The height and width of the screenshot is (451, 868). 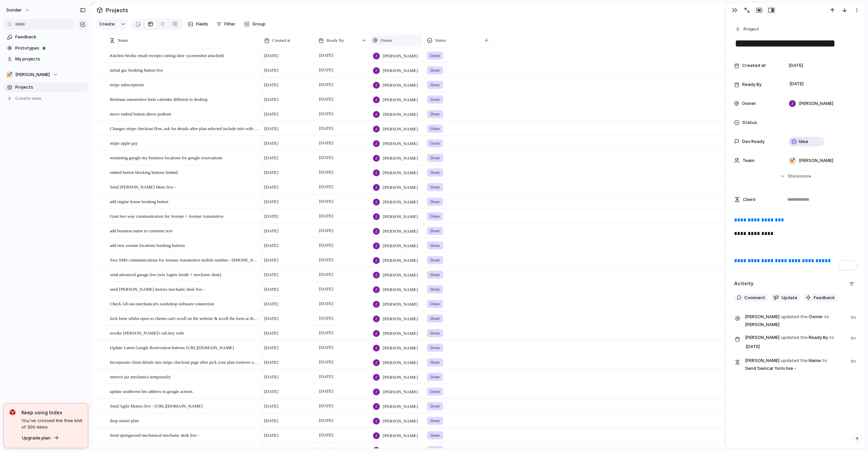 What do you see at coordinates (46, 98) in the screenshot?
I see `button: Create view` at bounding box center [46, 98].